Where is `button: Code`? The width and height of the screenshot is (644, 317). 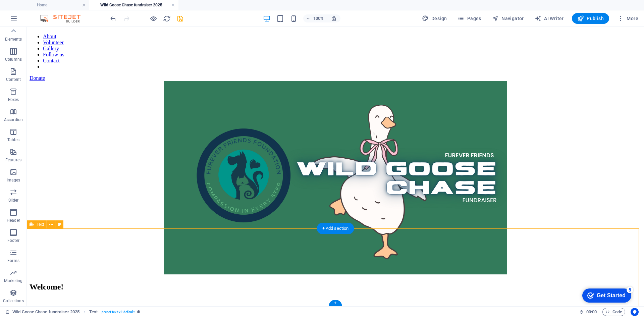 button: Code is located at coordinates (614, 312).